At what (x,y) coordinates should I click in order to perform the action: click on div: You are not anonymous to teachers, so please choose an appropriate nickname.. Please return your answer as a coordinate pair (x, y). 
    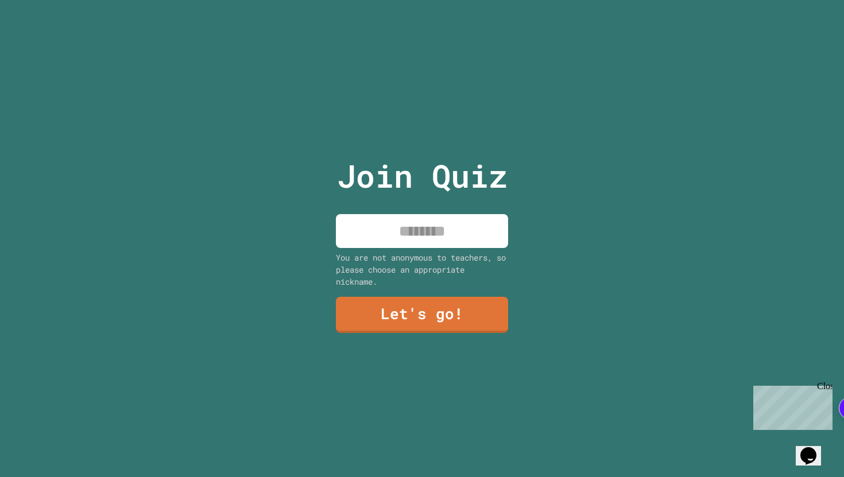
    Looking at the image, I should click on (422, 269).